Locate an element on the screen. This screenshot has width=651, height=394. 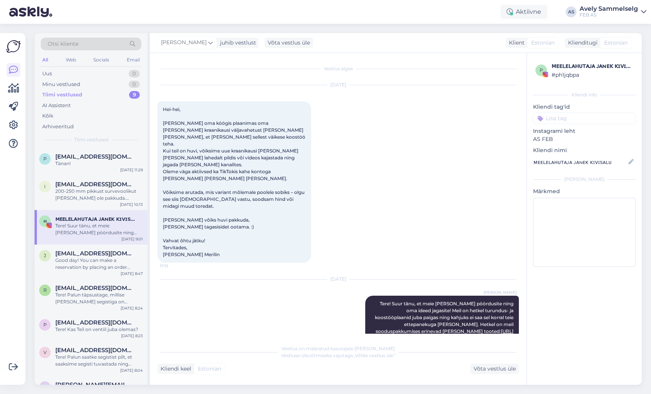
a: Avely SammelselgFEB AS is located at coordinates (613, 12).